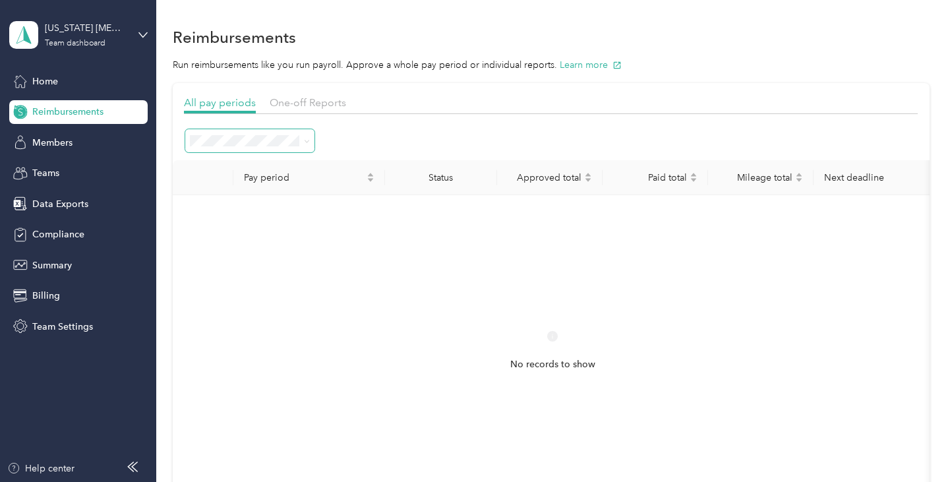 The height and width of the screenshot is (482, 952). Describe the element at coordinates (308, 102) in the screenshot. I see `span: One-off Reports` at that location.